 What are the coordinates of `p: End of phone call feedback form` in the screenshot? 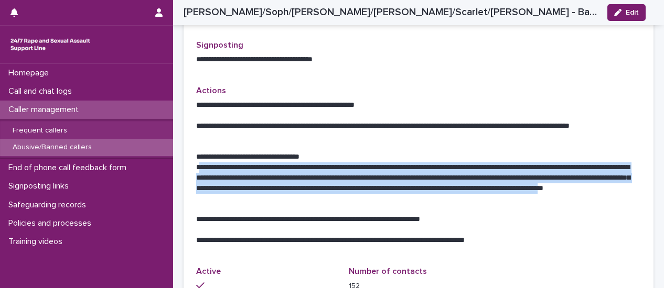 It's located at (69, 168).